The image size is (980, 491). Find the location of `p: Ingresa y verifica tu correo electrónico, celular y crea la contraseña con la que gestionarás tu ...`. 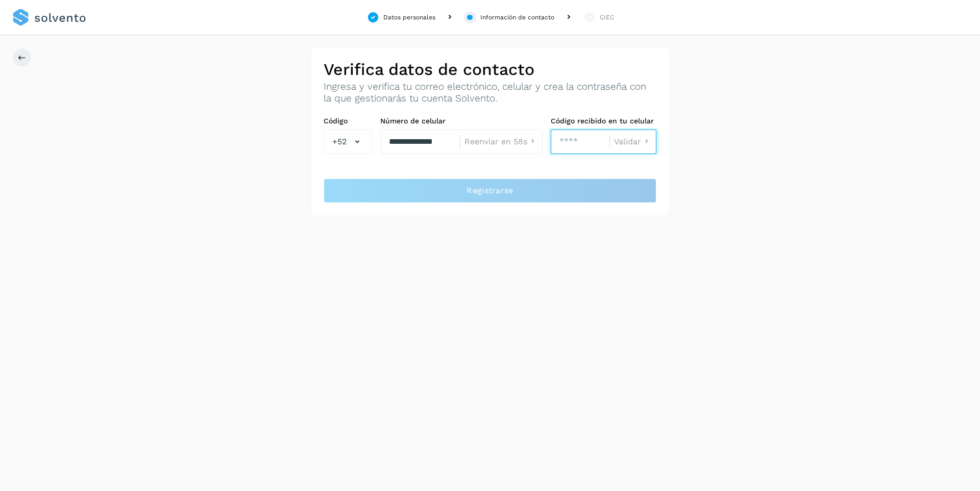

p: Ingresa y verifica tu correo electrónico, celular y crea la contraseña con la que gestionarás tu ... is located at coordinates (490, 92).